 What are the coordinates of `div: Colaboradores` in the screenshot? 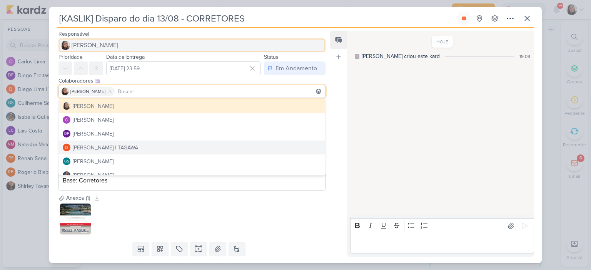 It's located at (192, 81).